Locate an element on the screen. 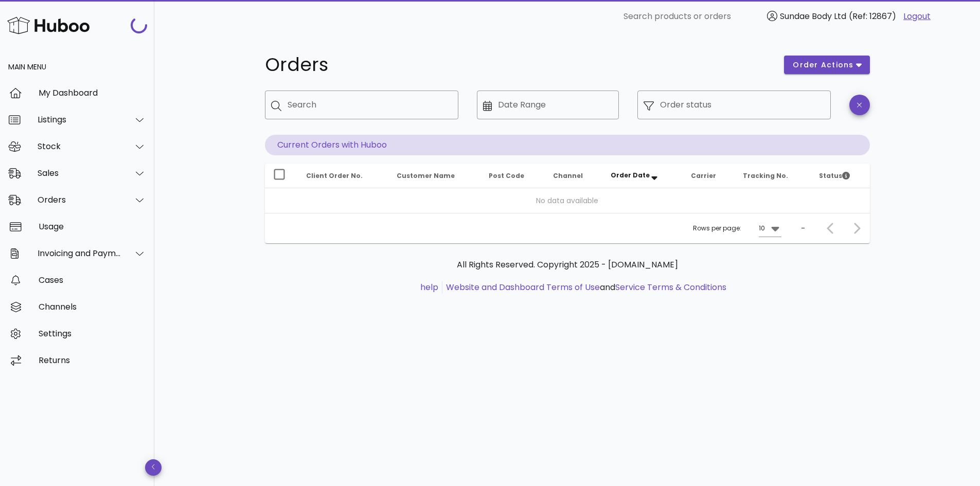  div: Rows per page: is located at coordinates (737, 228).